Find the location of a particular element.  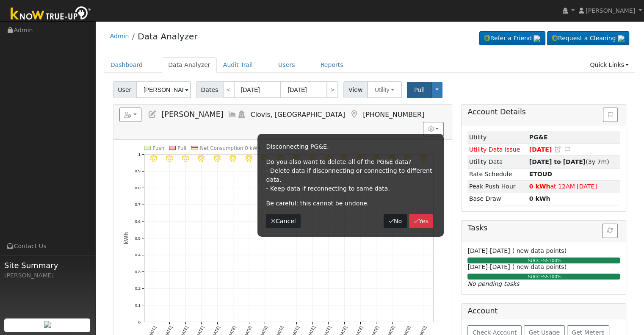

p: Be careful: this cannot be undone. is located at coordinates (351, 204).